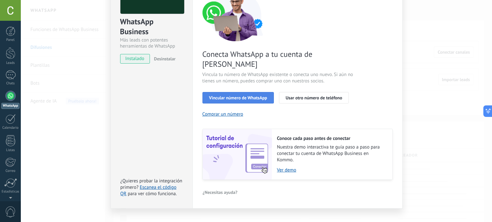 The width and height of the screenshot is (492, 222). I want to click on span: Desinstalar, so click(165, 59).